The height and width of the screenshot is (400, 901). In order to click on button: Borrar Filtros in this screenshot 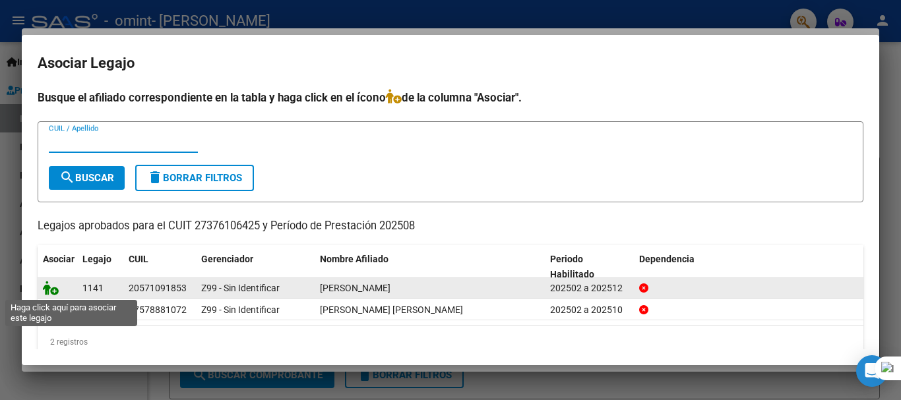, I will do `click(195, 178)`.